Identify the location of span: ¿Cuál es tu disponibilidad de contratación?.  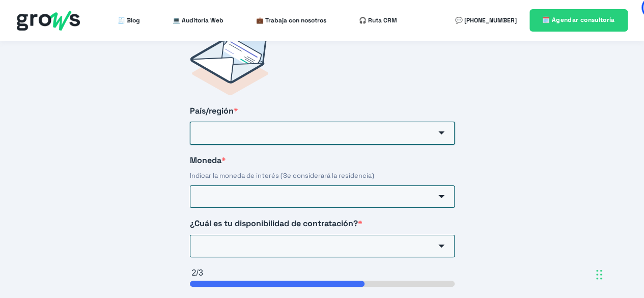
(274, 223).